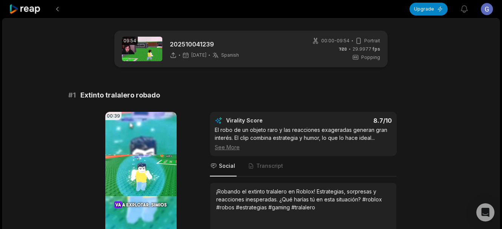 Image resolution: width=502 pixels, height=229 pixels. What do you see at coordinates (335, 41) in the screenshot?
I see `span: 00:00 - 09:54` at bounding box center [335, 41].